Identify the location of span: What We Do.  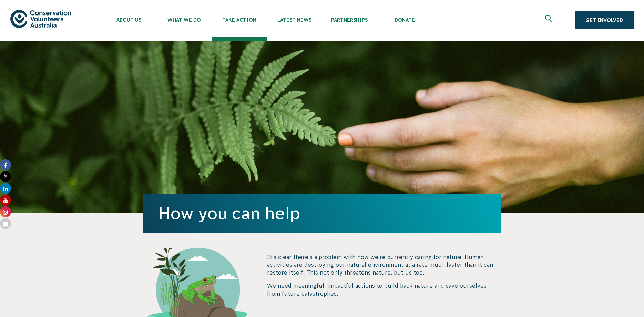
(184, 20).